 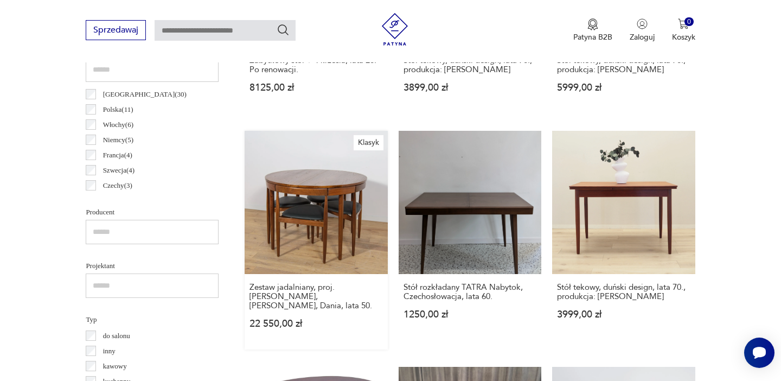 I want to click on a: Stół rozkładany TATRA Nabytok, Czechosłowacja, lata 60.Stół rozkładany TATRA Nabytok, Czechosłowa..., so click(x=470, y=240).